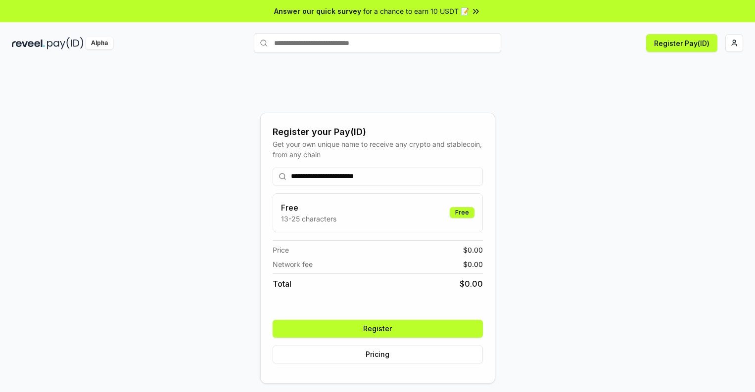 This screenshot has width=755, height=392. Describe the element at coordinates (462, 213) in the screenshot. I see `div: Free` at that location.